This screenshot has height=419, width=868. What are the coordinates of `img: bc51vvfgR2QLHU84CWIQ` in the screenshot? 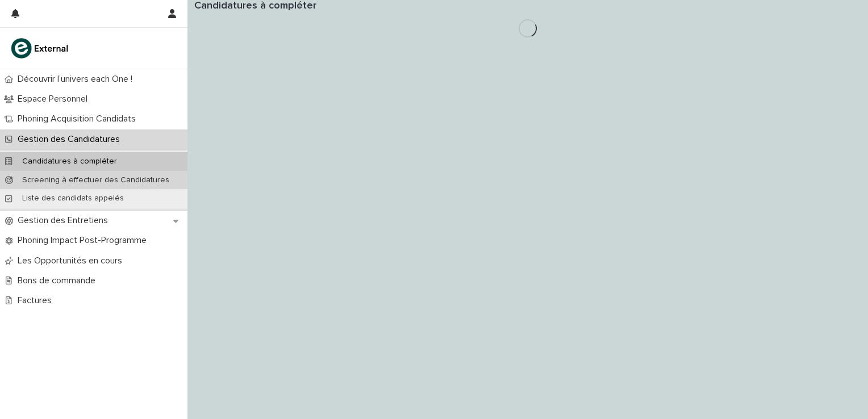 It's located at (41, 48).